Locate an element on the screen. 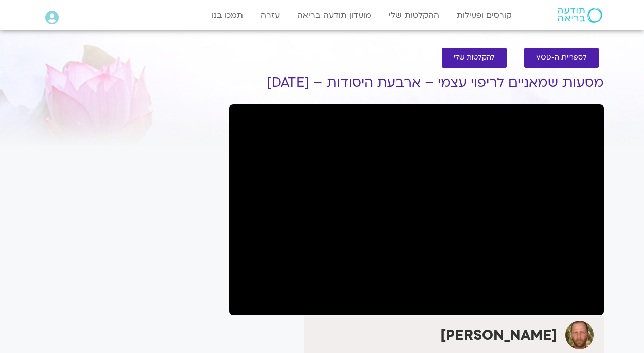 This screenshot has width=644, height=353. span: לספריית ה-VOD is located at coordinates (562, 57).